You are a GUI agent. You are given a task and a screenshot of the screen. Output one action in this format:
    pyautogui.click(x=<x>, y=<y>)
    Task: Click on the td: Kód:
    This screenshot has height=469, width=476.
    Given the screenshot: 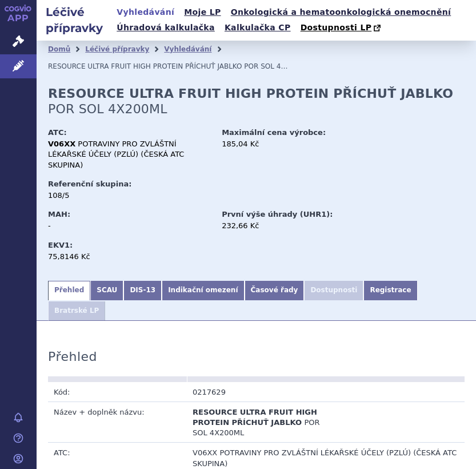 What is the action you would take?
    pyautogui.click(x=117, y=392)
    